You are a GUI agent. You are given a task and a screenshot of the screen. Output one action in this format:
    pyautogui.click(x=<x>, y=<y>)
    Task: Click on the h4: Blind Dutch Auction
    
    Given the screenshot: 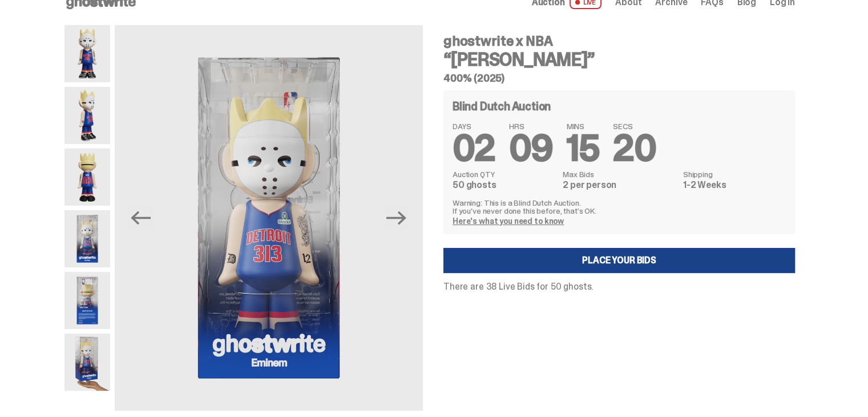 What is the action you would take?
    pyautogui.click(x=502, y=106)
    